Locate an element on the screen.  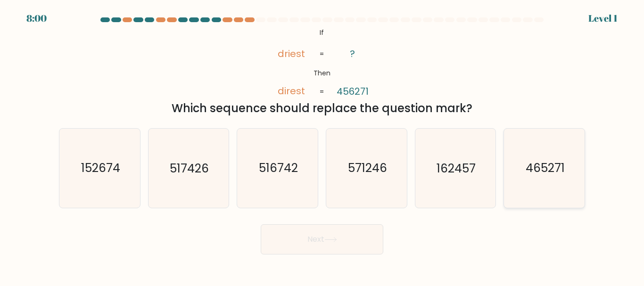
button: Next is located at coordinates (322, 239).